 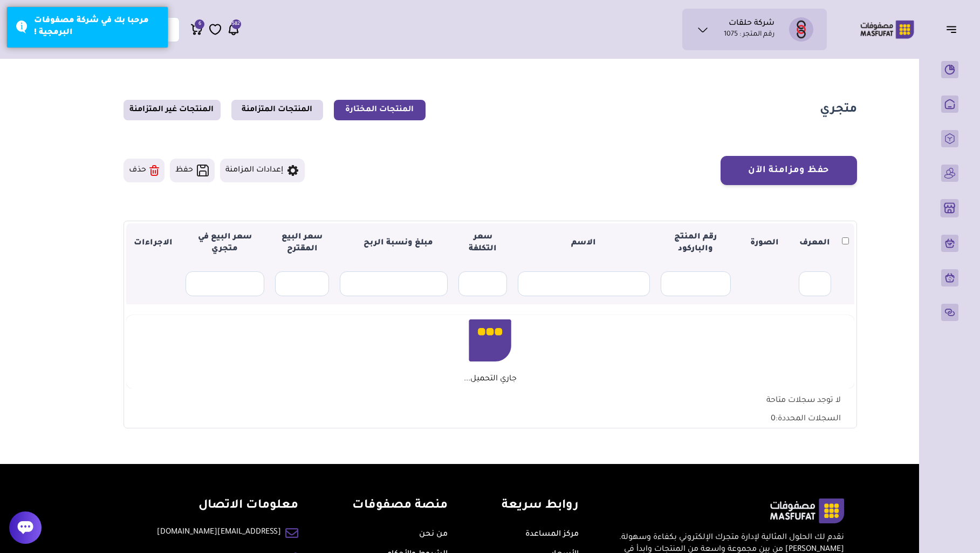 I want to click on strong: الصورة, so click(x=764, y=243).